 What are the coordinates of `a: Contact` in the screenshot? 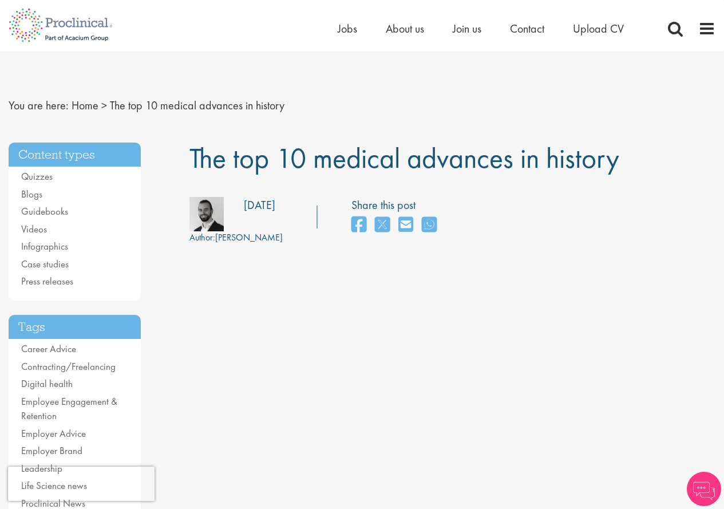 It's located at (527, 29).